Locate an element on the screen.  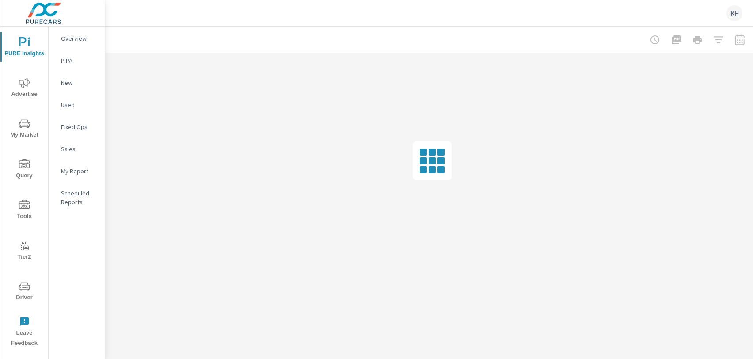
span: Tier2 is located at coordinates (24, 251).